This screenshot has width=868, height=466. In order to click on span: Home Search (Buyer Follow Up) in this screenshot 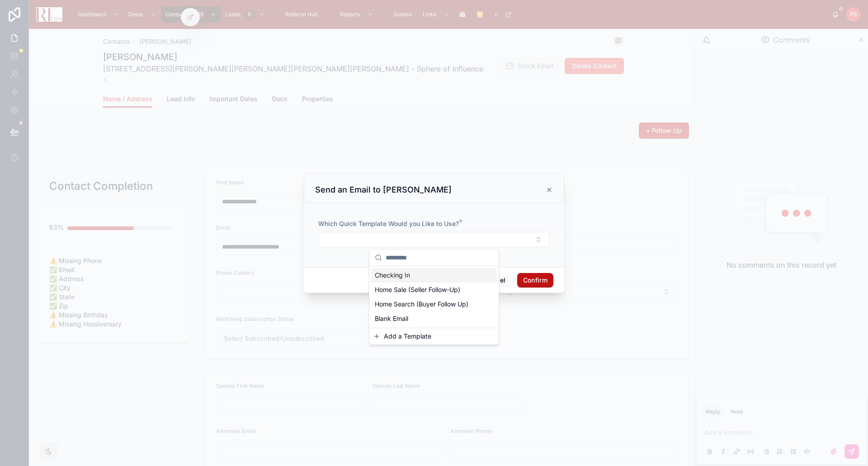, I will do `click(421, 304)`.